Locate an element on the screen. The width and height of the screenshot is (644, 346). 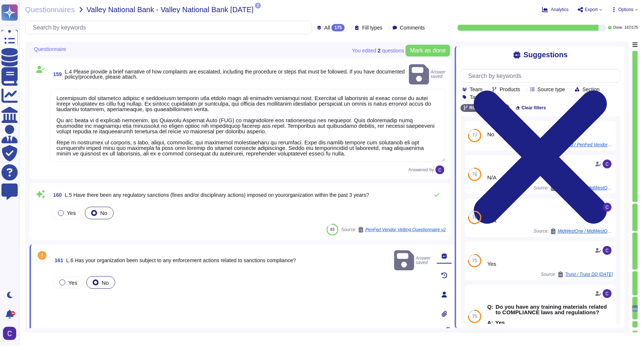
button: Mark as done is located at coordinates (428, 51).